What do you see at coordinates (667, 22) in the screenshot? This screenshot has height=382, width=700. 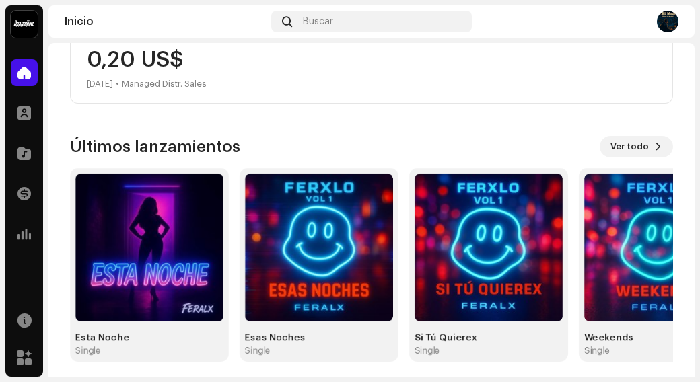 I see `img: 40b384f3-a709-41bb-baaa-8f193e5d9b19` at bounding box center [667, 22].